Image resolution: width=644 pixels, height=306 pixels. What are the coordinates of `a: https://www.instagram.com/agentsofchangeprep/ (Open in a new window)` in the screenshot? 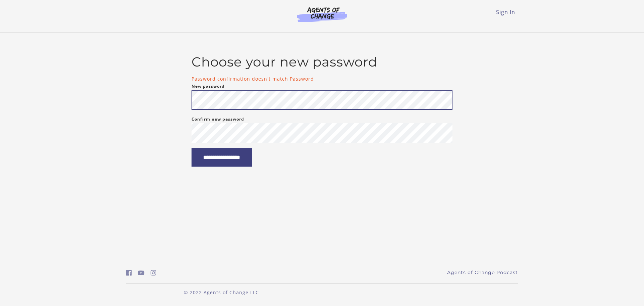 It's located at (153, 273).